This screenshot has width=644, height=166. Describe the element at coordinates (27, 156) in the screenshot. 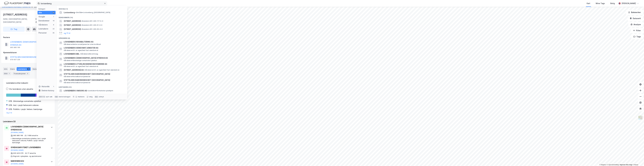

I see `div: Engrosh. sykepleie- og apotekvarer` at that location.